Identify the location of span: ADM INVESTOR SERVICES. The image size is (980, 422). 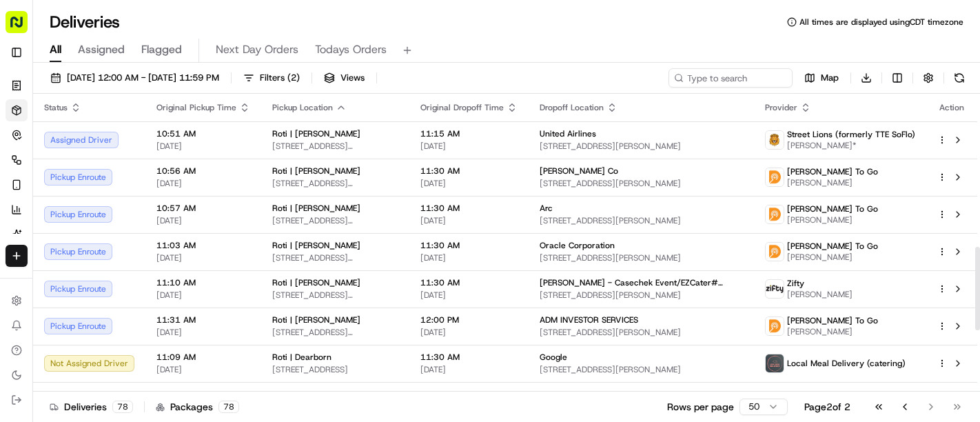
(589, 320).